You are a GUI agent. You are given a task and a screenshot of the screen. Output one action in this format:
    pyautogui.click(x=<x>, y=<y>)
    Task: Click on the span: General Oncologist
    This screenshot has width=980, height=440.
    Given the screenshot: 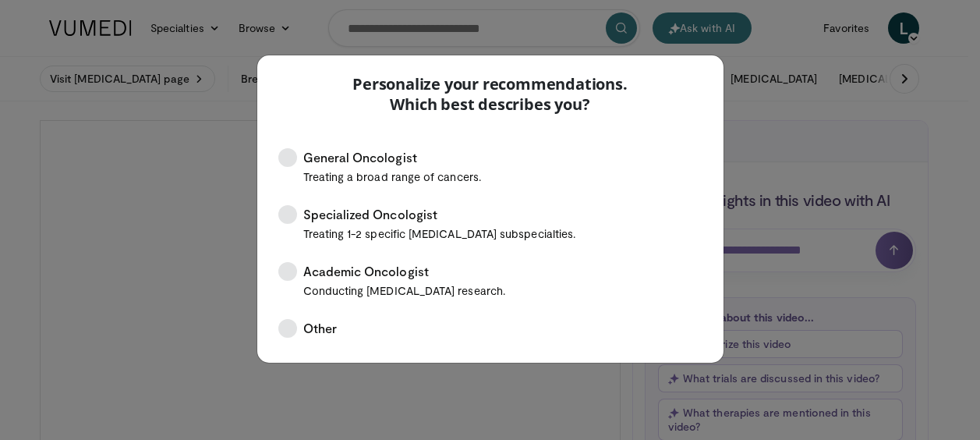 What is the action you would take?
    pyautogui.click(x=392, y=167)
    